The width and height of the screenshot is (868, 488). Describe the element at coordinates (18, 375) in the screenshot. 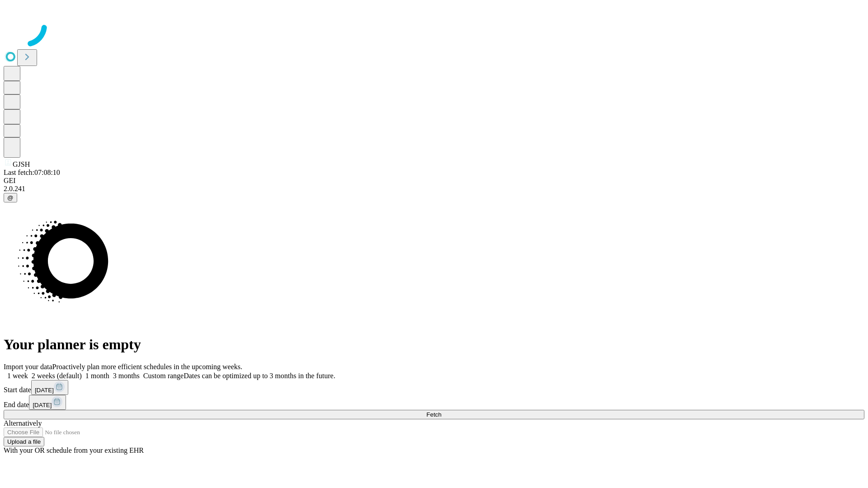

I see `span: 1 week` at that location.